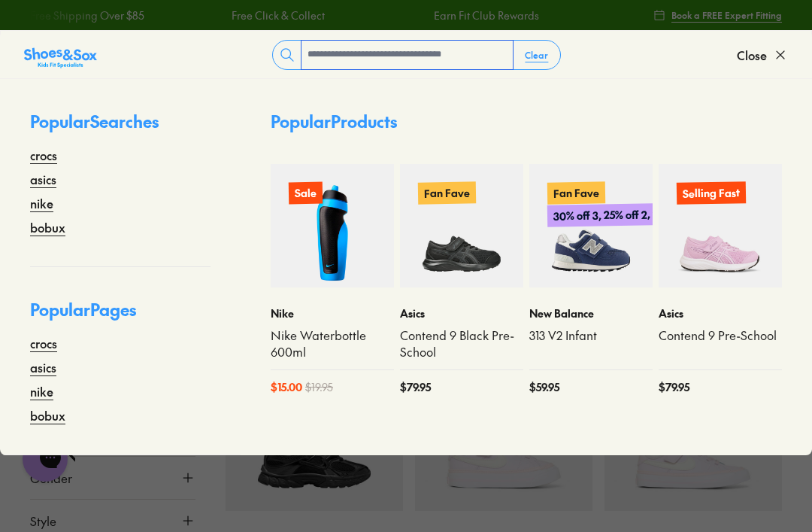 Image resolution: width=812 pixels, height=532 pixels. Describe the element at coordinates (334, 121) in the screenshot. I see `p: Popular Products` at that location.